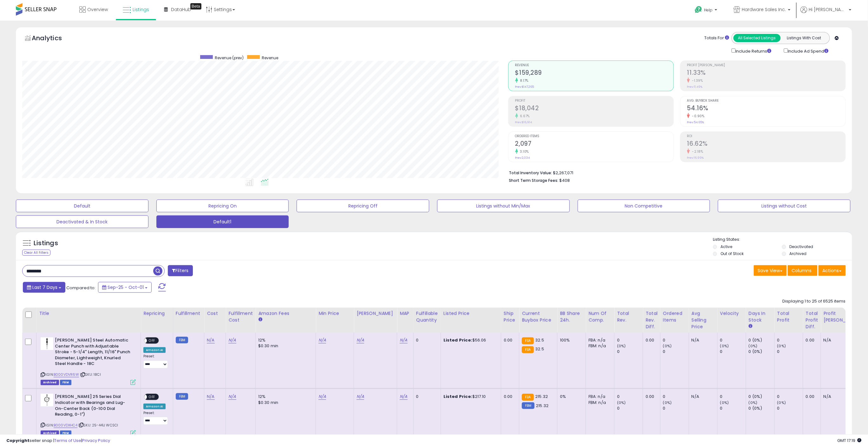  What do you see at coordinates (644, 206) in the screenshot?
I see `button: Non Competitive` at bounding box center [644, 206].